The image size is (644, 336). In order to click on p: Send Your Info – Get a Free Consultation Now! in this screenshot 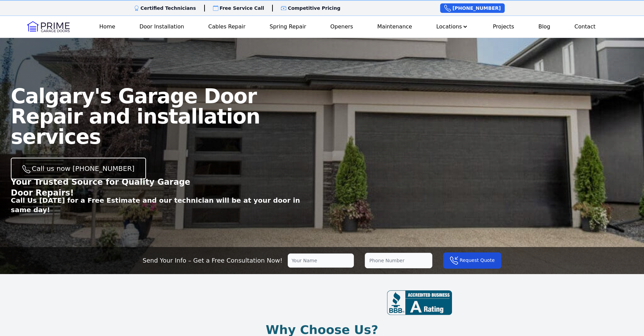, I will do `click(213, 260)`.